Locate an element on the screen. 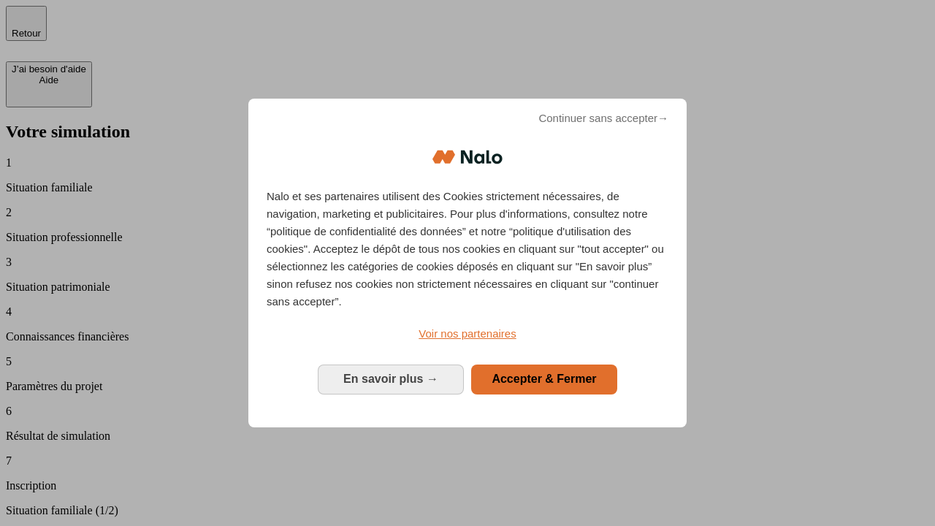  button: Accepter & Fermer: Accepter notre traitement des données et fermer is located at coordinates (544, 379).